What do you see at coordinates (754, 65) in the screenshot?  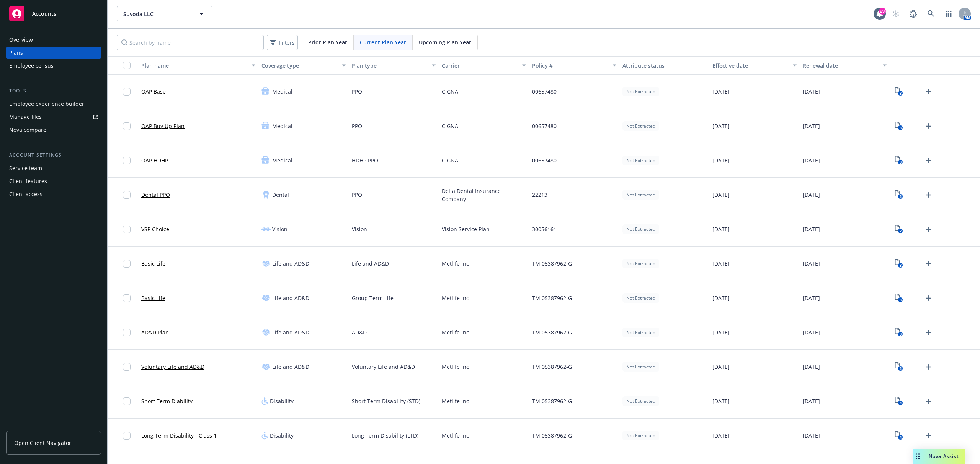 I see `button: Effective date` at bounding box center [754, 65].